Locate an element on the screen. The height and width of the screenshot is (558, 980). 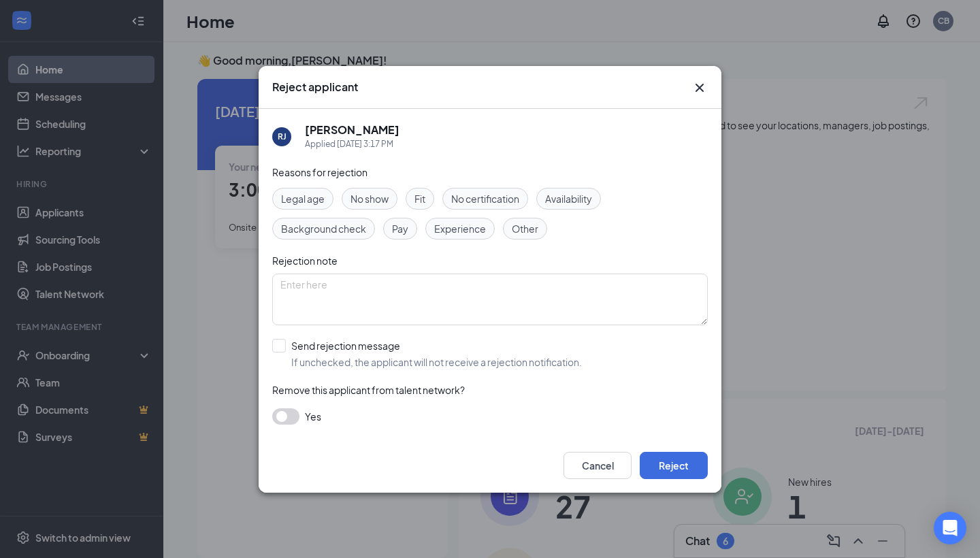
div: RJ is located at coordinates (282, 136).